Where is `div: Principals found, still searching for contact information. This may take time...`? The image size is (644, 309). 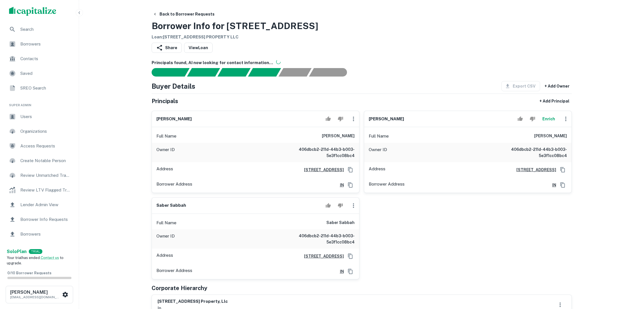 div: Principals found, still searching for contact information. This may take time... is located at coordinates (295, 72).